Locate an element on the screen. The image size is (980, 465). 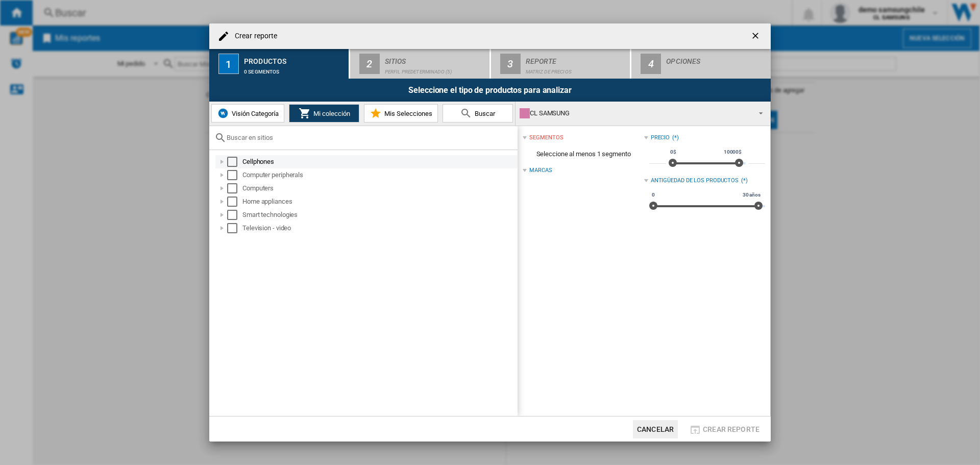
button: Crear reporte is located at coordinates (724, 429).